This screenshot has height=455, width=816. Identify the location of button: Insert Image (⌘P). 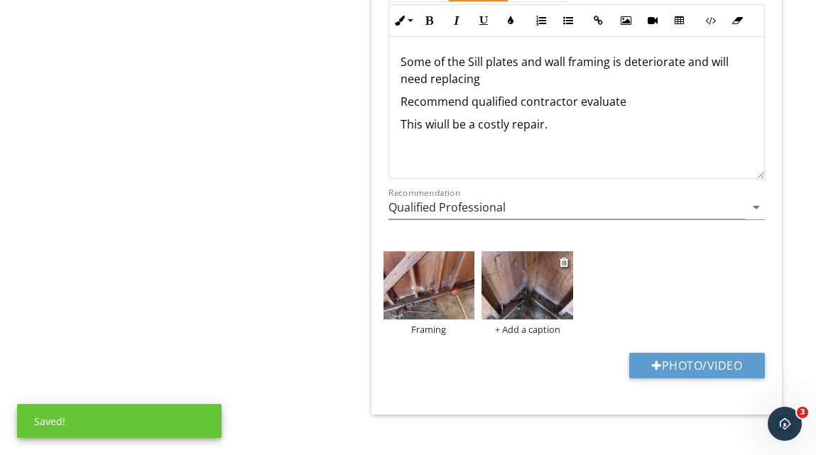
(626, 21).